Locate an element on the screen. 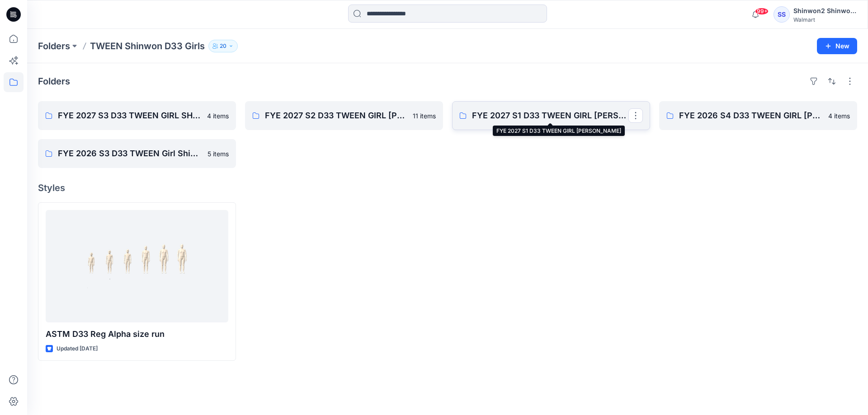 The width and height of the screenshot is (868, 415). p: Folders is located at coordinates (54, 46).